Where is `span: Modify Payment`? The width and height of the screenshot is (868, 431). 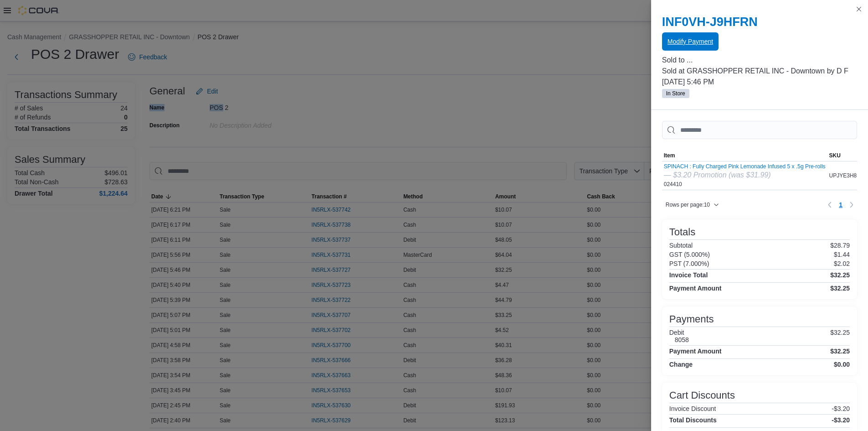
span: Modify Payment is located at coordinates (690, 42).